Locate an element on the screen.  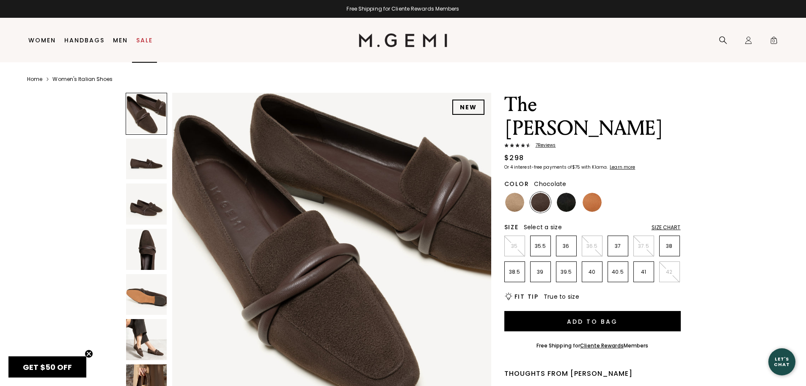
a: 7Reviews is located at coordinates (593, 146).